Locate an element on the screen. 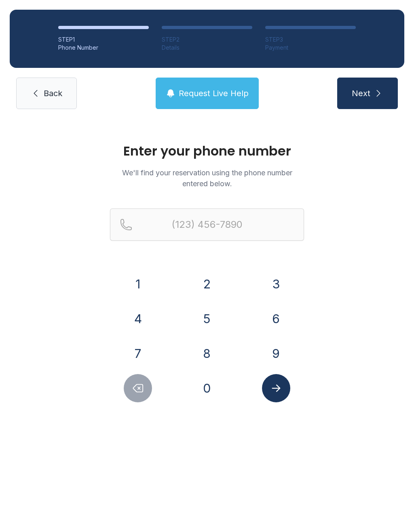 The height and width of the screenshot is (532, 414). h1: Enter your phone number is located at coordinates (207, 151).